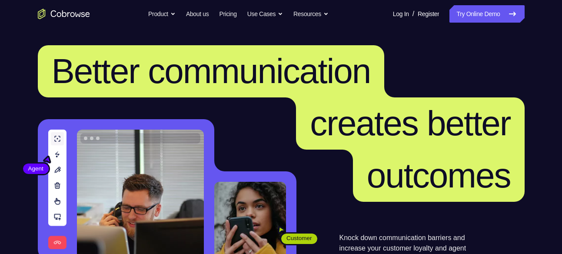  Describe the element at coordinates (228, 14) in the screenshot. I see `a: Pricing` at that location.